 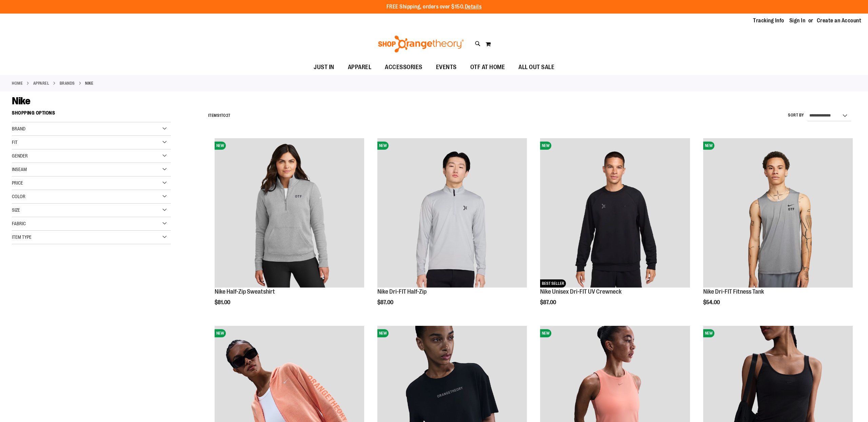 I want to click on span: Gender, so click(x=20, y=156).